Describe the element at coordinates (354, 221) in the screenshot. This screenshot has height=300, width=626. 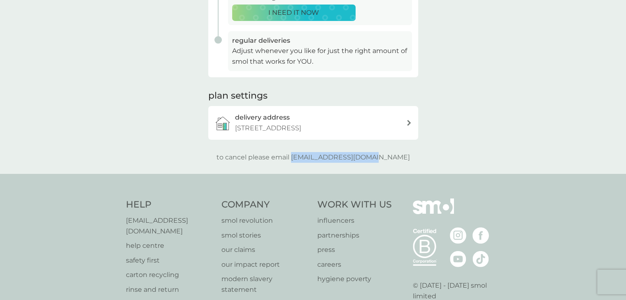
I see `p: influencers` at that location.